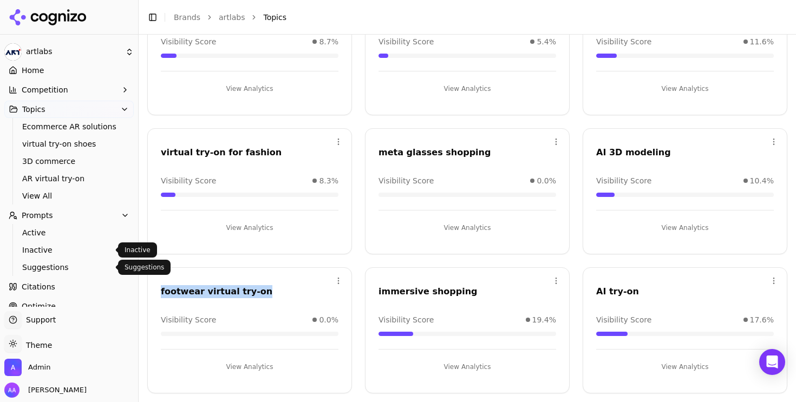  Describe the element at coordinates (69, 90) in the screenshot. I see `button: Competition` at that location.